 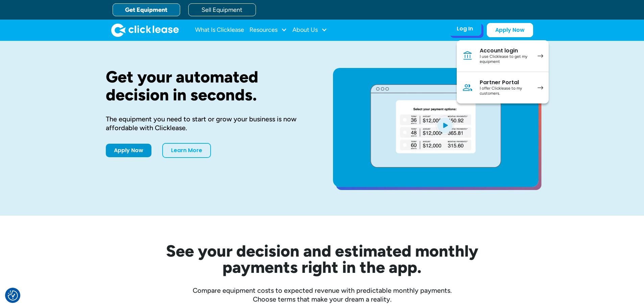 What do you see at coordinates (208, 86) in the screenshot?
I see `h1: Get your automated decision in seconds.` at bounding box center [208, 86].